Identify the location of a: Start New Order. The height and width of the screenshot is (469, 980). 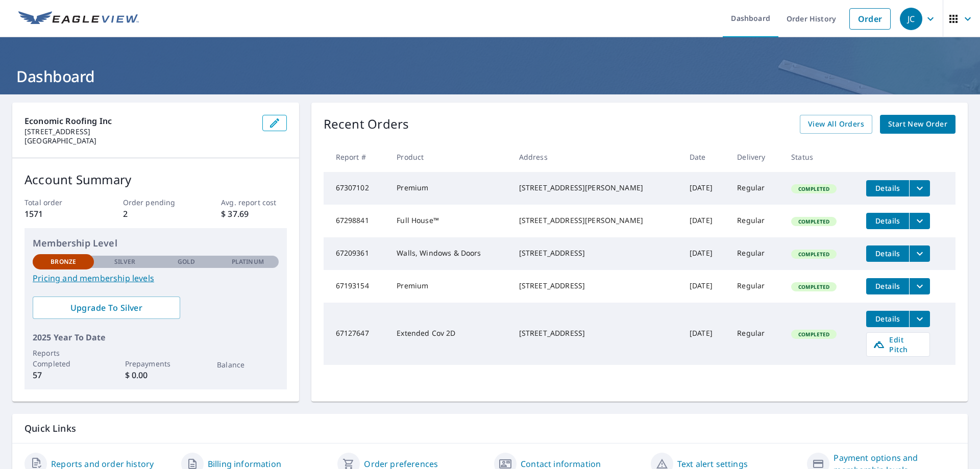
(918, 124).